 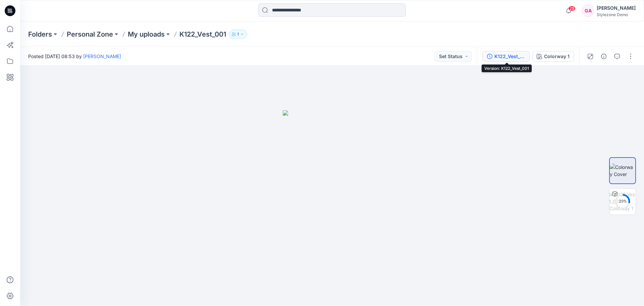 I want to click on button: Colorway 1, so click(x=553, y=56).